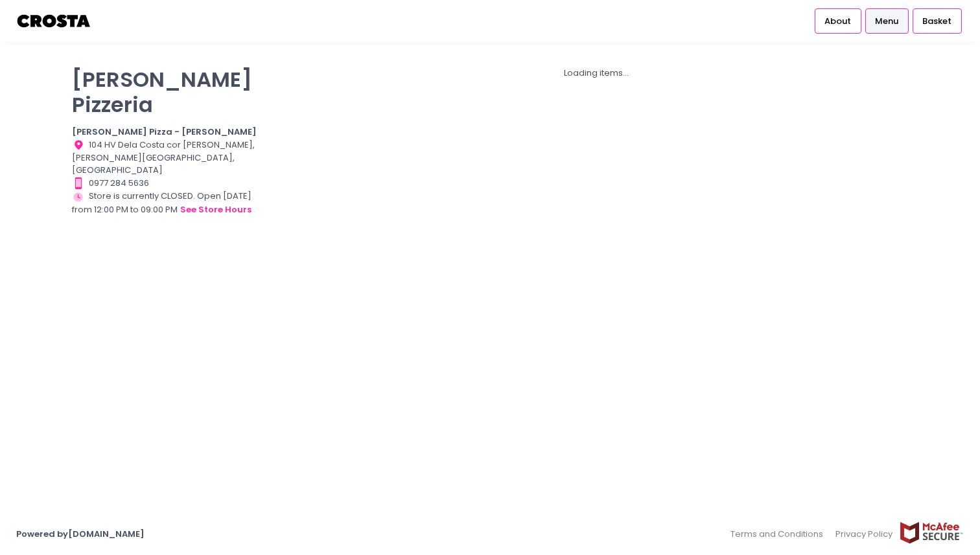 The width and height of the screenshot is (980, 555). What do you see at coordinates (596, 73) in the screenshot?
I see `div: Loading items...` at bounding box center [596, 73].